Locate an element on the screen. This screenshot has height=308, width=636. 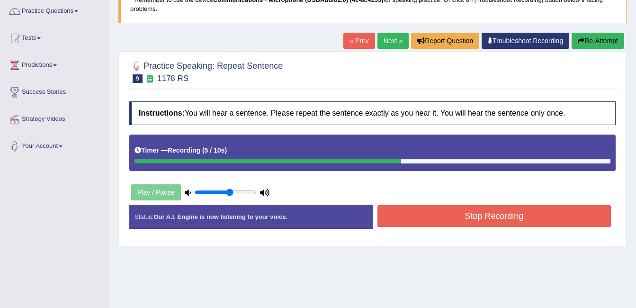
a: Next » is located at coordinates (393, 41).